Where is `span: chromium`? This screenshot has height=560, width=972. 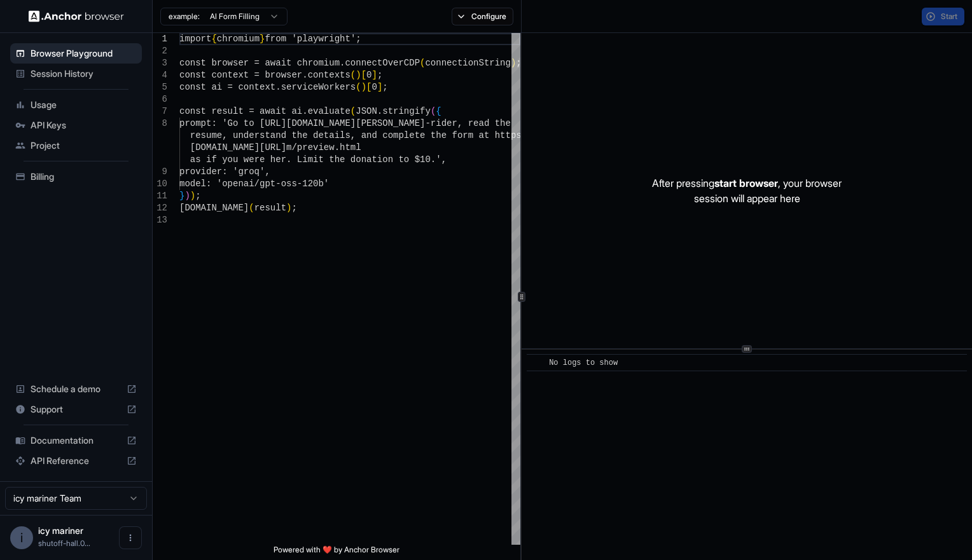 span: chromium is located at coordinates (238, 39).